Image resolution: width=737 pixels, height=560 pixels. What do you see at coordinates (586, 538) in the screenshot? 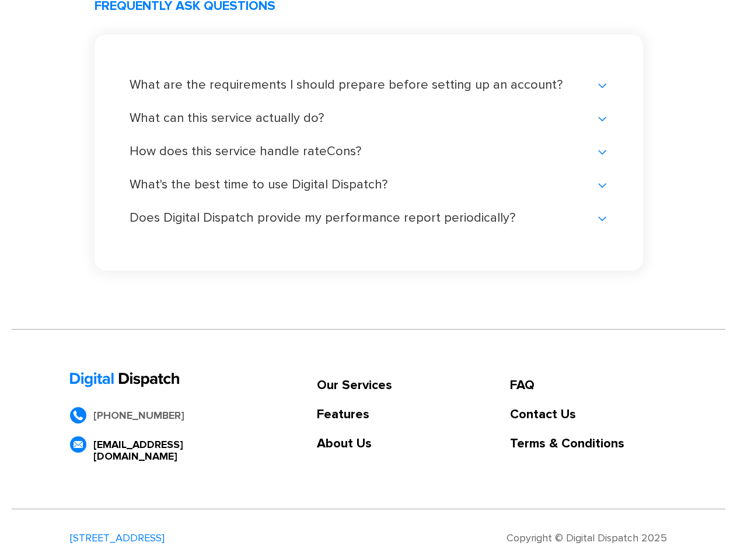
I see `div: Copyright © Digital Dispatch 2025` at bounding box center [586, 538].